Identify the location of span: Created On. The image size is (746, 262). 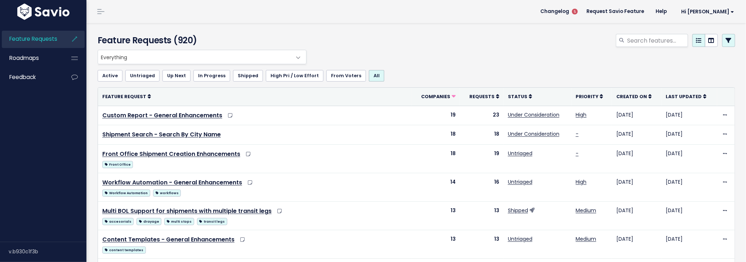
(632, 96).